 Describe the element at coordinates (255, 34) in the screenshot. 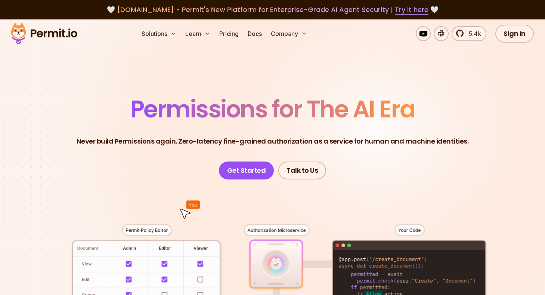

I see `a: Docs` at that location.